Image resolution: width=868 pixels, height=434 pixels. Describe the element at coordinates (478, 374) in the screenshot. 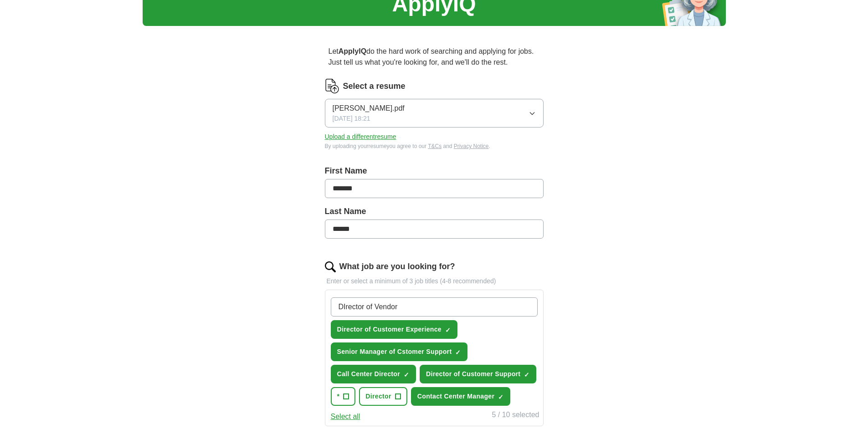

I see `button: Director of Customer Support✓` at that location.